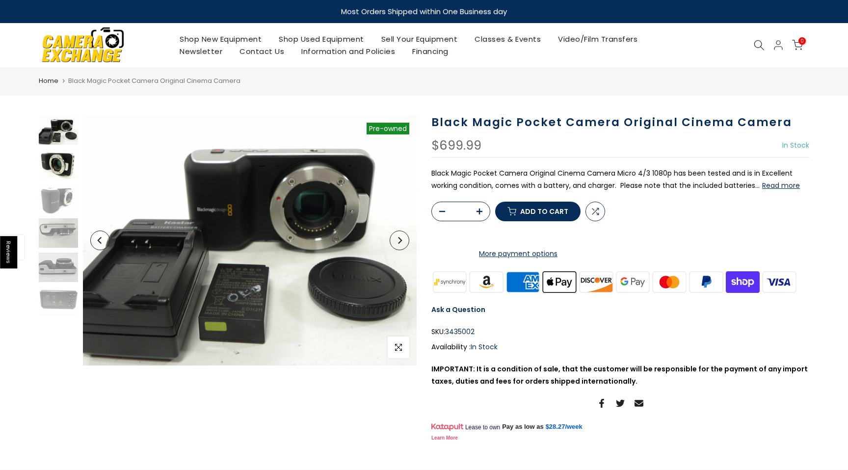  Describe the element at coordinates (399, 240) in the screenshot. I see `button: Next` at that location.